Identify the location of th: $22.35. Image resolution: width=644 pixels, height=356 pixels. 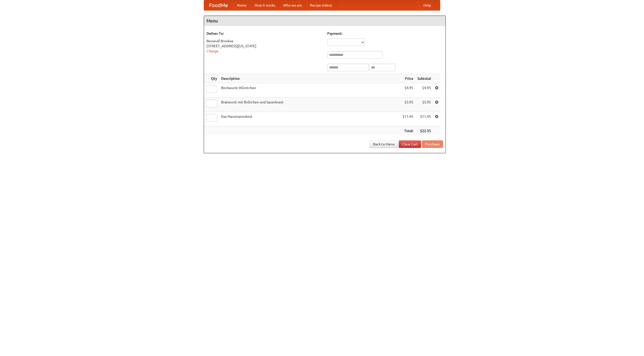
(424, 131).